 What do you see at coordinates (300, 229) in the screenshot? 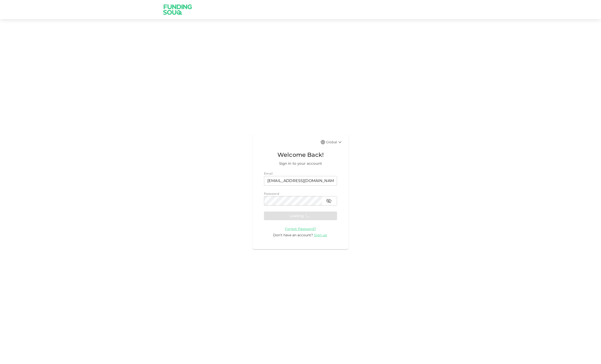
I see `span: Forgot Password?` at bounding box center [300, 229].